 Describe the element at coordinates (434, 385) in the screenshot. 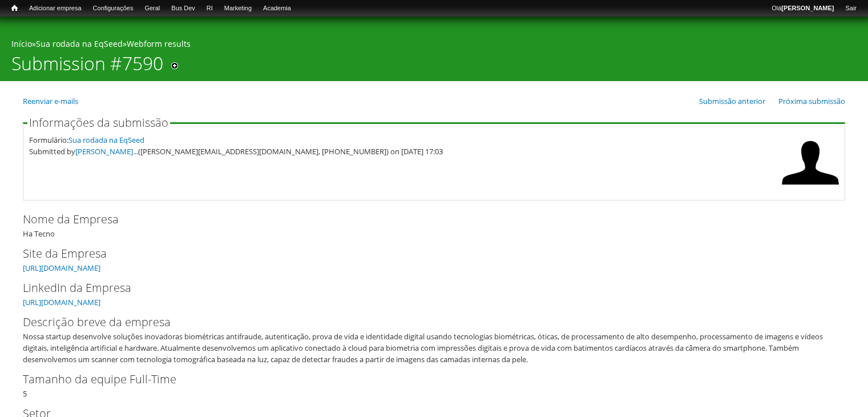

I see `div: 5` at that location.